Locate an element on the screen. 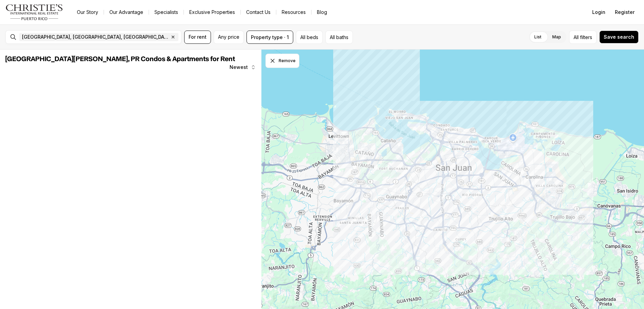 The width and height of the screenshot is (644, 309). a: logo is located at coordinates (34, 12).